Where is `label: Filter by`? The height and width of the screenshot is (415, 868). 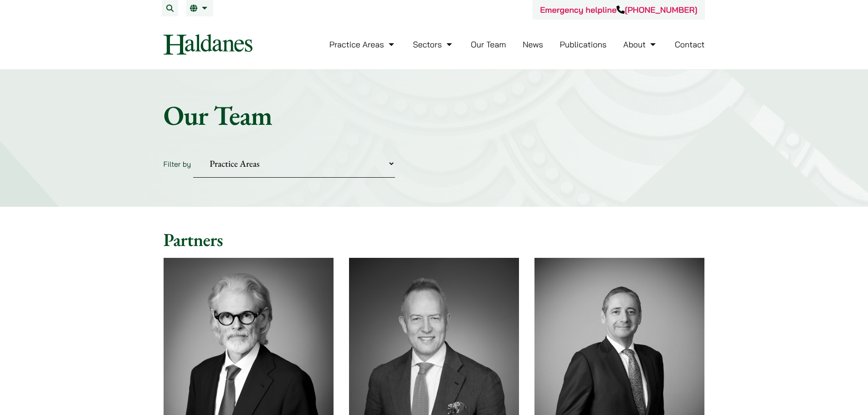 label: Filter by is located at coordinates (177, 164).